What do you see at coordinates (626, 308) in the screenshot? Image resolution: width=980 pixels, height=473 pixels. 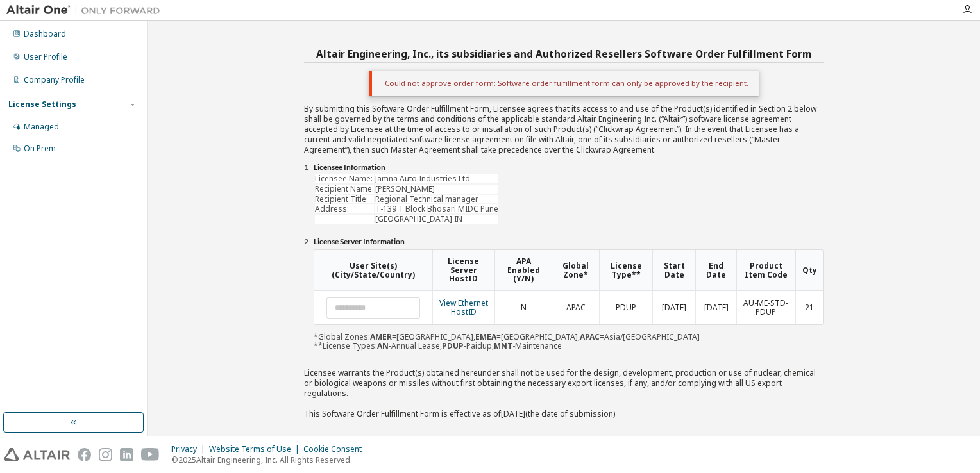 I see `td: PDUP` at bounding box center [626, 308].